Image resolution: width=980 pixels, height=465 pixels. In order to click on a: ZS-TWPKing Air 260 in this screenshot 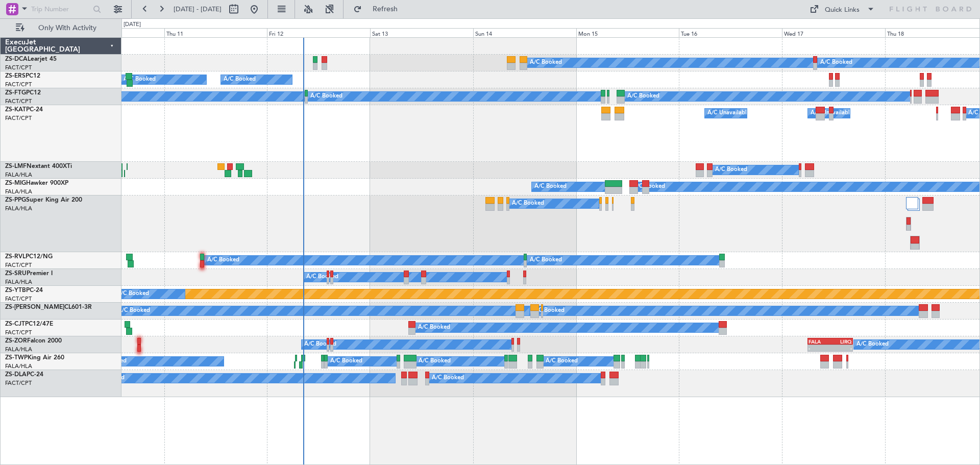, I will do `click(35, 358)`.